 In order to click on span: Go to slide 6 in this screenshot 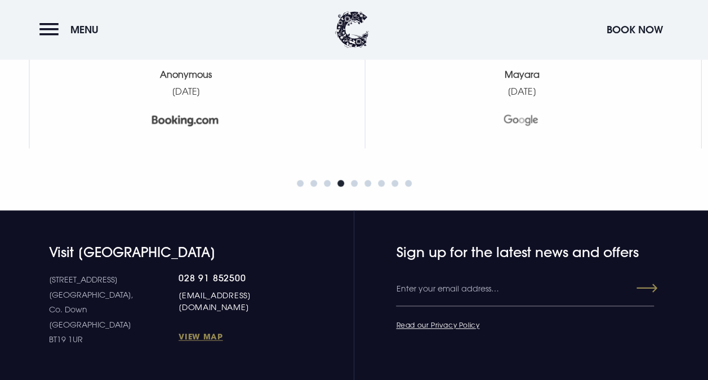, I will do `click(368, 183)`.